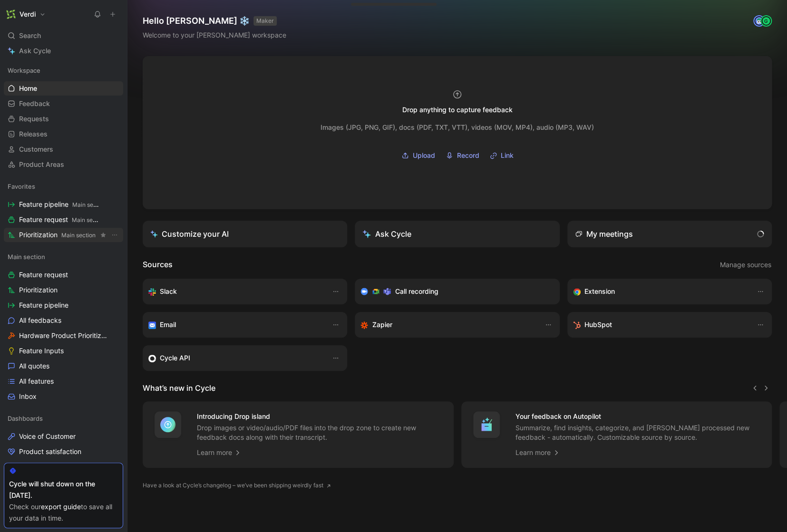 The width and height of the screenshot is (787, 532). Describe the element at coordinates (416, 292) in the screenshot. I see `h3: Call recording` at that location.